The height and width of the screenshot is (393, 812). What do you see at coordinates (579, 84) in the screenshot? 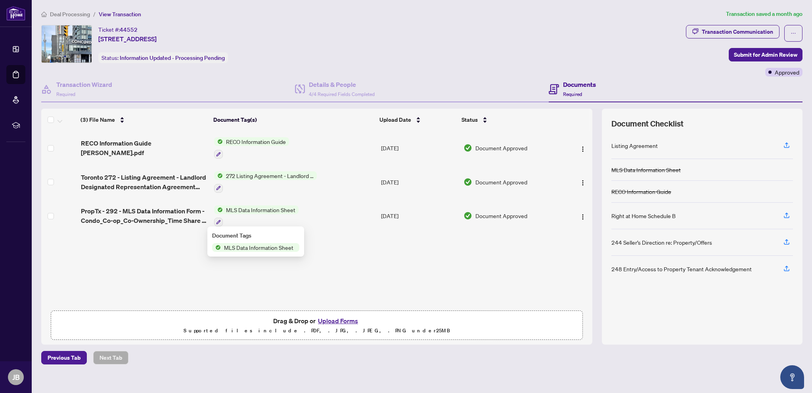
I see `h4: Documents` at bounding box center [579, 84].